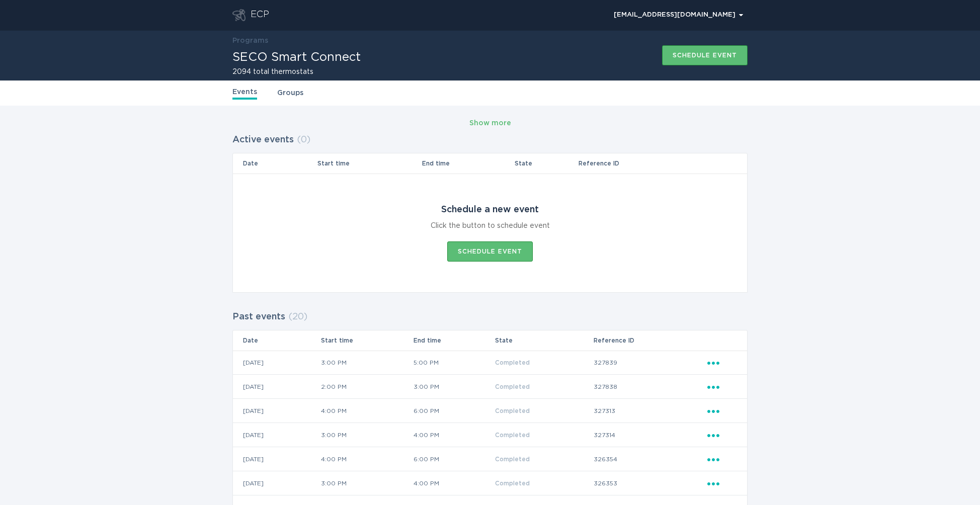 This screenshot has height=505, width=980. Describe the element at coordinates (490, 483) in the screenshot. I see `tr: 9e1f116a29c745b5b77a136fc43f1ec8` at that location.